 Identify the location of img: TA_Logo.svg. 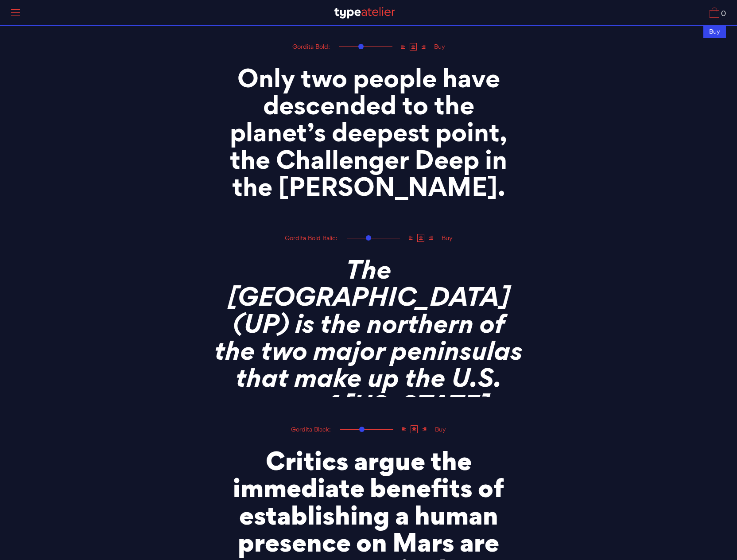
(364, 13).